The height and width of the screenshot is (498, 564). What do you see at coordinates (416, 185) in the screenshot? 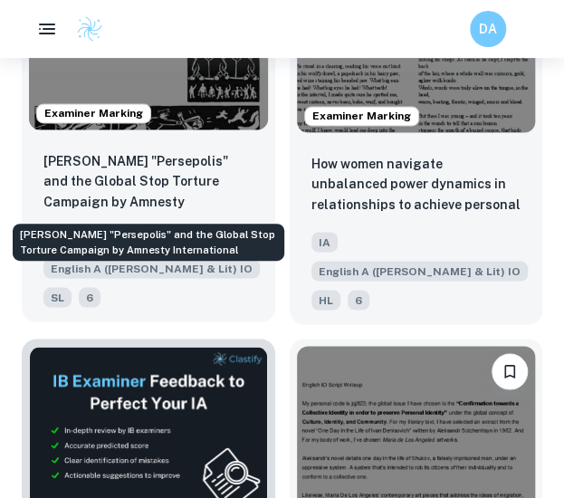
I see `p: How women navigate unbalanced power dynamics in relationships to achieve personal growth and empo...` at bounding box center [416, 185].